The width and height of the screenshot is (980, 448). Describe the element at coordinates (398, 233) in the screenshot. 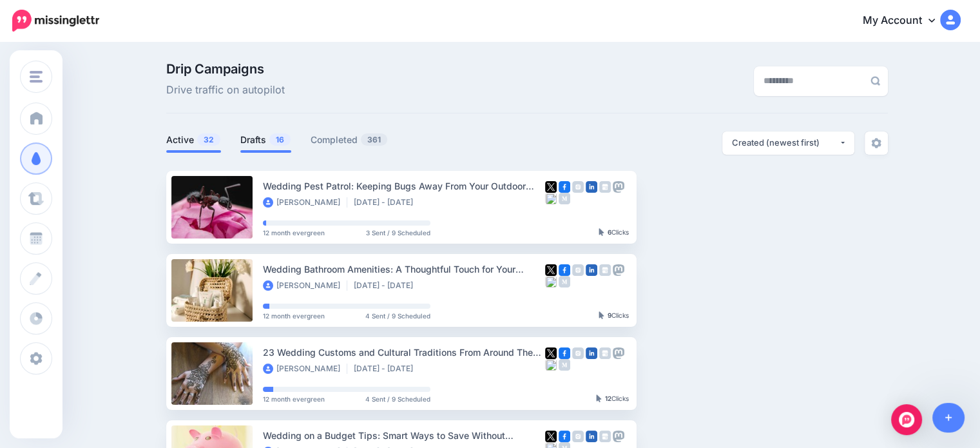

I see `span: 3 Sent / 9 Scheduled` at that location.